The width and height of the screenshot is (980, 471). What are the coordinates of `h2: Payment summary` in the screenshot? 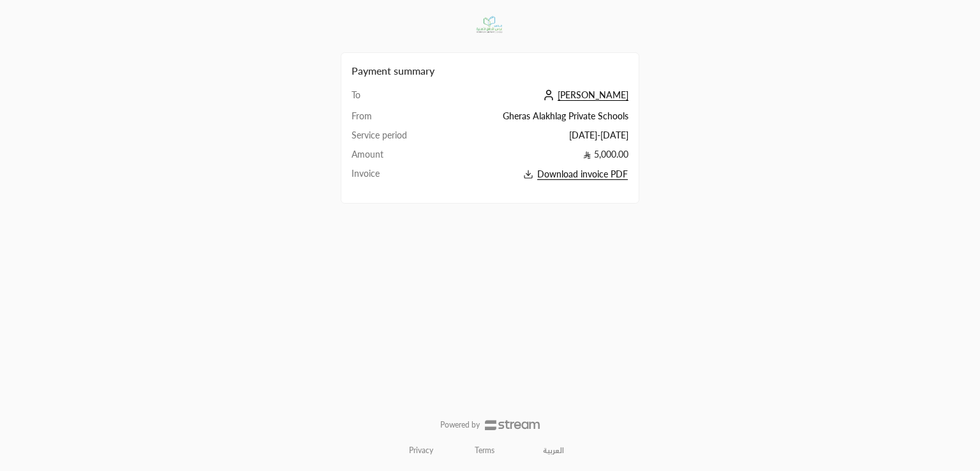 It's located at (490, 71).